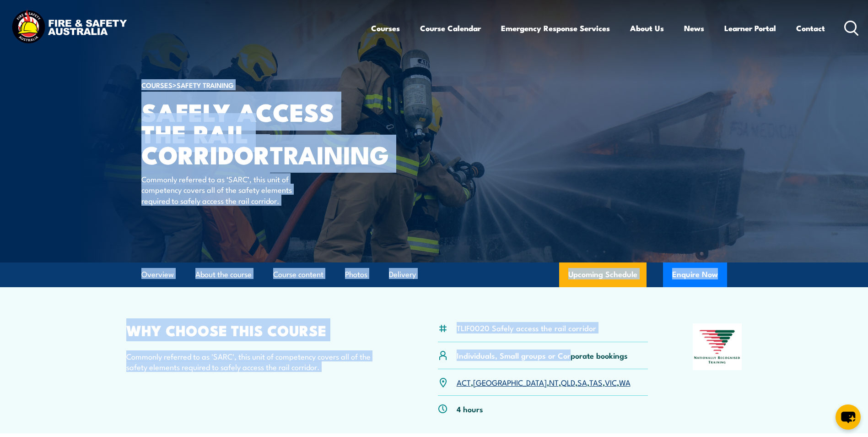 The height and width of the screenshot is (437, 868). Describe the element at coordinates (554, 382) in the screenshot. I see `a: NT` at that location.